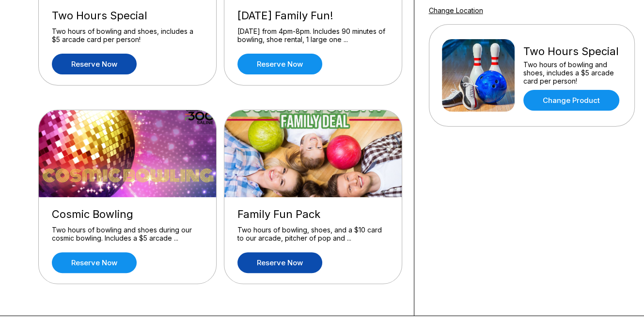  Describe the element at coordinates (128, 154) in the screenshot. I see `img: Cosmic Bowling` at that location.